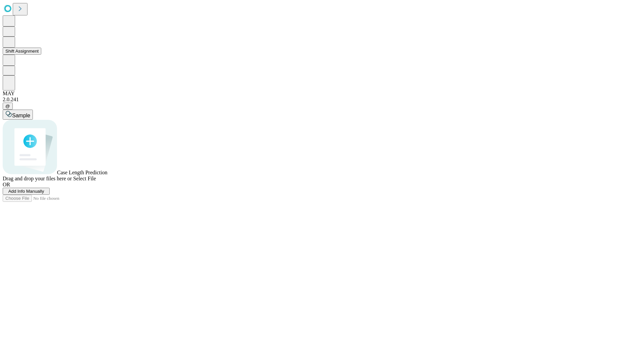 Image resolution: width=644 pixels, height=362 pixels. Describe the element at coordinates (322, 94) in the screenshot. I see `div: MAY` at that location.